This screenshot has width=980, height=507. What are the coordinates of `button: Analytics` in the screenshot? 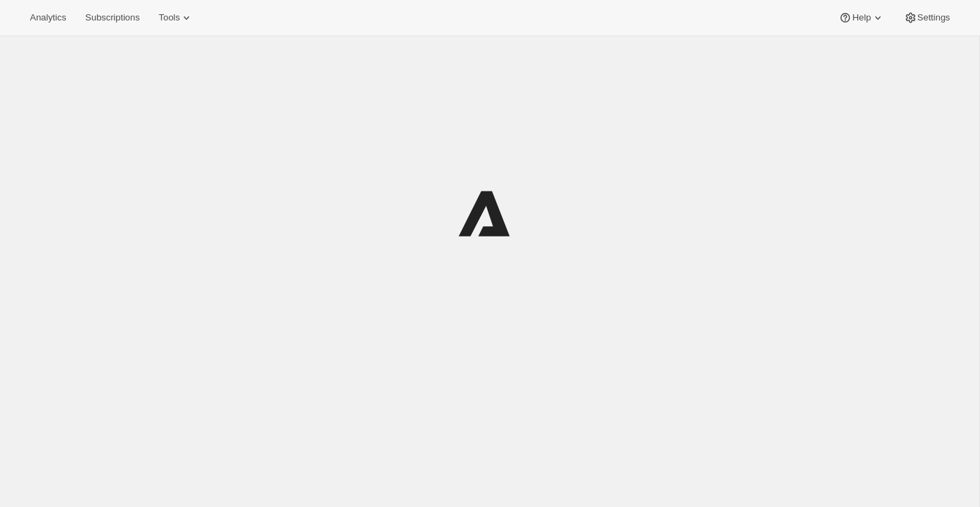 It's located at (48, 18).